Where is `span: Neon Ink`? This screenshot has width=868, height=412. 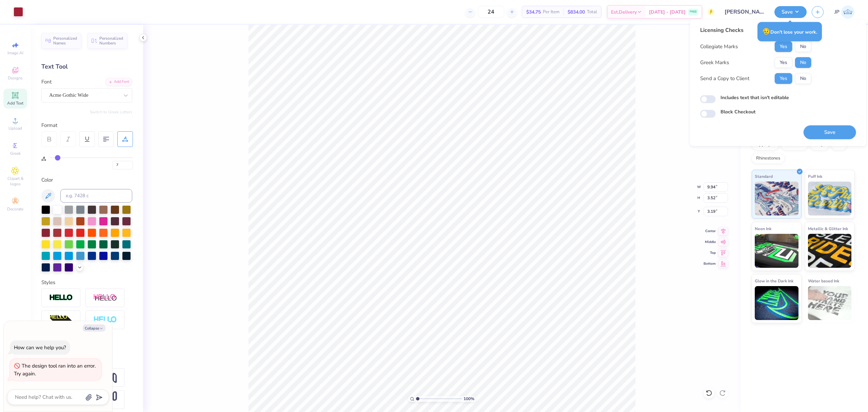
span: Neon Ink is located at coordinates (763, 228).